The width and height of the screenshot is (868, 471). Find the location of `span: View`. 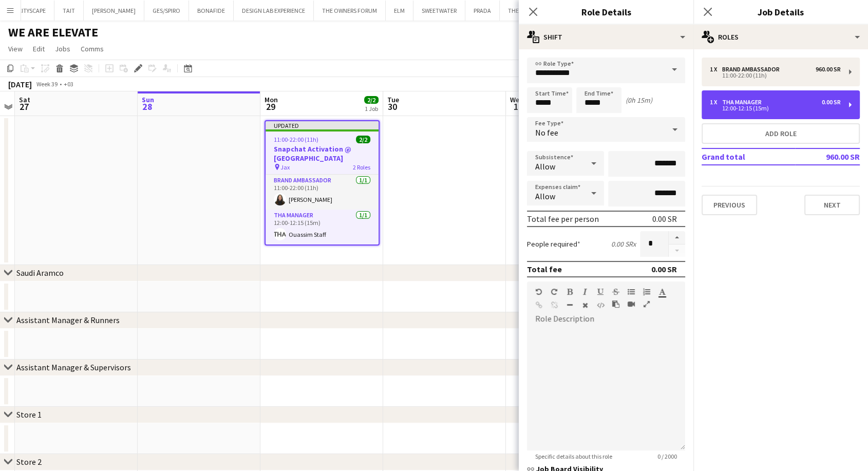

span: View is located at coordinates (16, 49).